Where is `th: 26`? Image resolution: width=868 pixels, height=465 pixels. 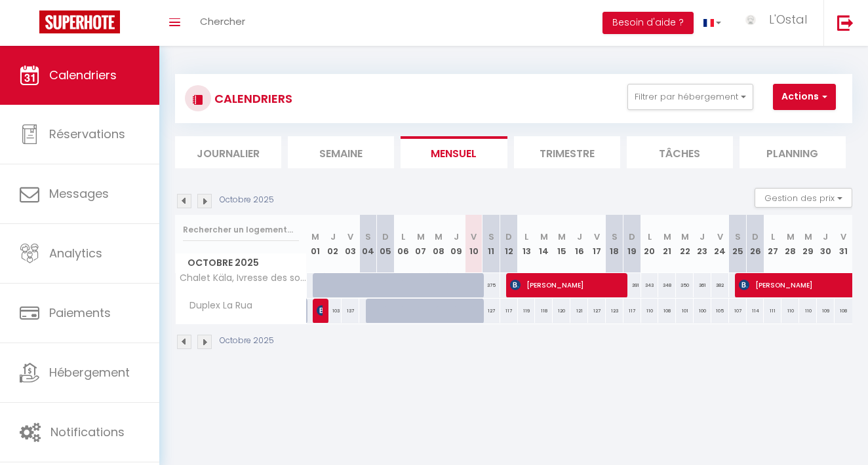 th: 26 is located at coordinates (755, 244).